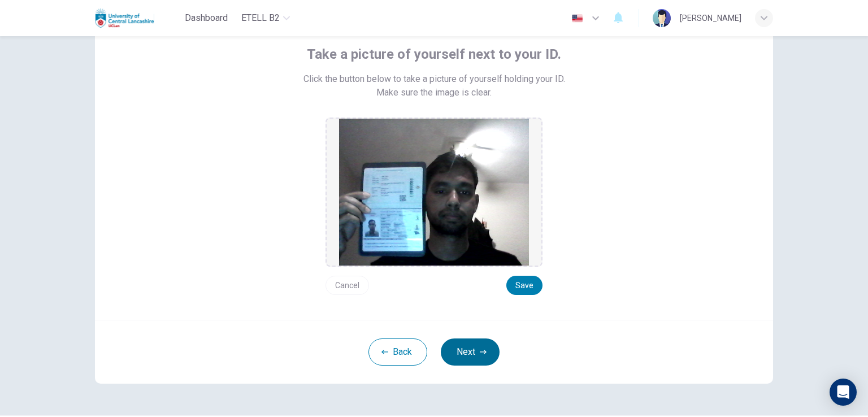 The image size is (868, 417). What do you see at coordinates (434, 192) in the screenshot?
I see `img: preview screemshot` at bounding box center [434, 192].